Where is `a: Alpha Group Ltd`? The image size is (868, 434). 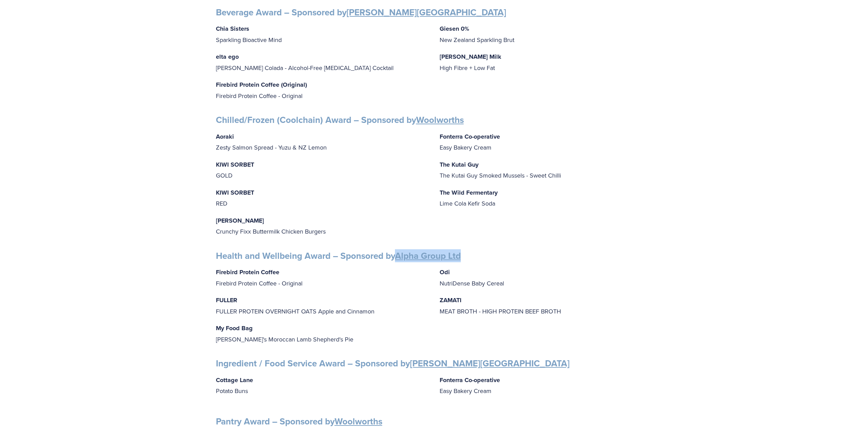
a: Alpha Group Ltd is located at coordinates (427, 256).